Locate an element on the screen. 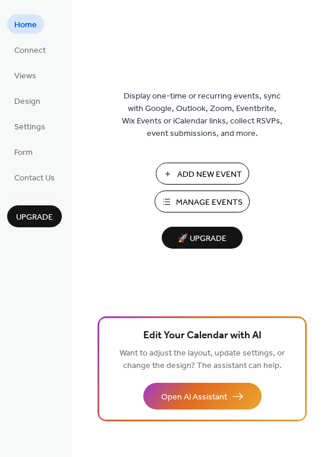 The image size is (333, 457). a: Design is located at coordinates (27, 100).